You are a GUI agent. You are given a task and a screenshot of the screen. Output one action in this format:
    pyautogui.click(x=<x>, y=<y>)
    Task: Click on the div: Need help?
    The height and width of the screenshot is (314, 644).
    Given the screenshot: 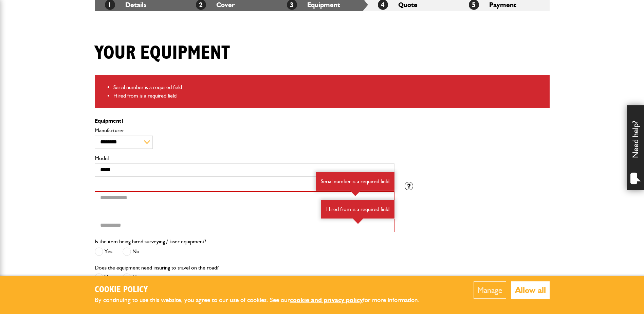 What is the action you would take?
    pyautogui.click(x=636, y=148)
    